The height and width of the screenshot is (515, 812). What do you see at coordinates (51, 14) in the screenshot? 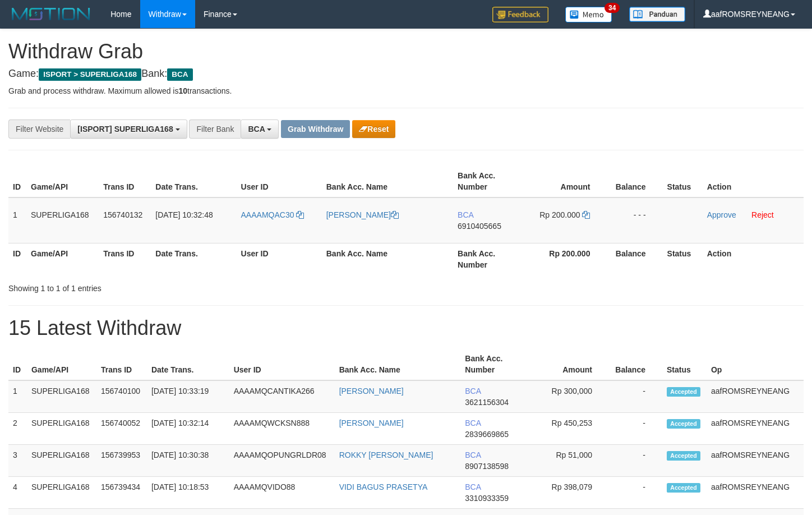
I see `img: MOTION_logo.png` at bounding box center [51, 14].